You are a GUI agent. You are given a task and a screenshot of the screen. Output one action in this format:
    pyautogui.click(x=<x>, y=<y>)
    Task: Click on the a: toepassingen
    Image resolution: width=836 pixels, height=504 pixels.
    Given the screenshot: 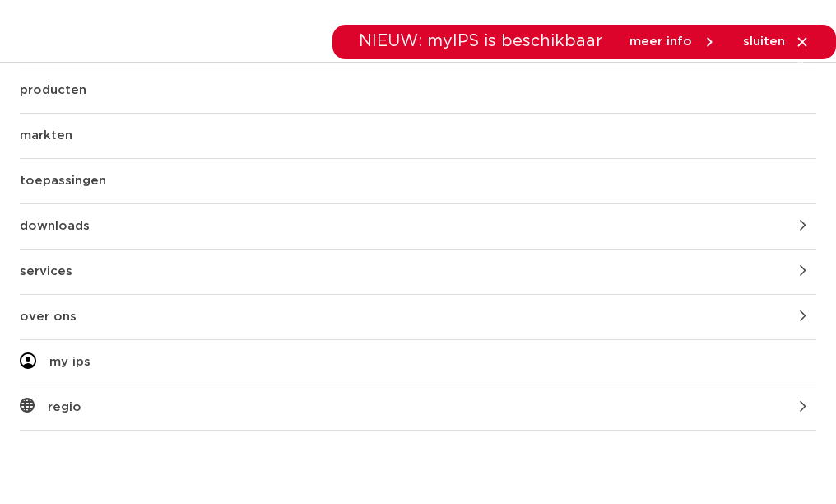 What is the action you would take?
    pyautogui.click(x=418, y=181)
    